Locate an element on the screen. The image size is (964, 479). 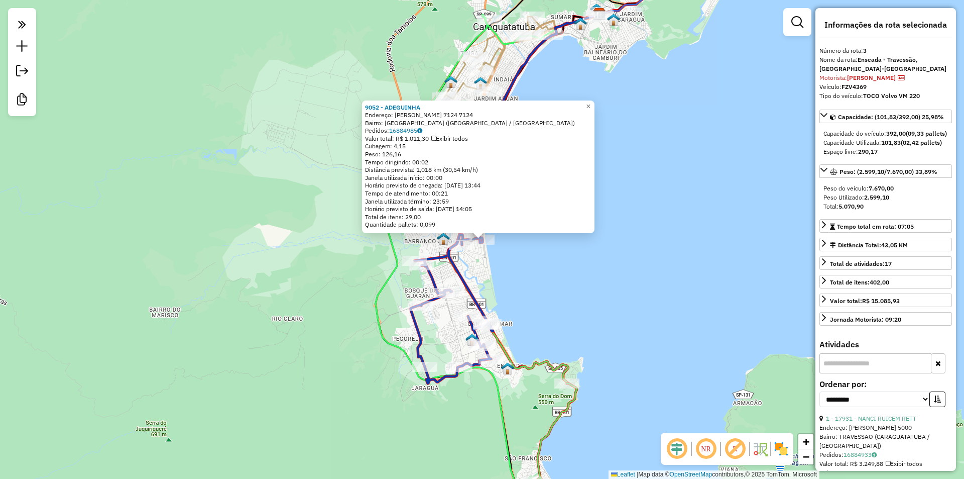
a: 16884985 is located at coordinates (406, 130).